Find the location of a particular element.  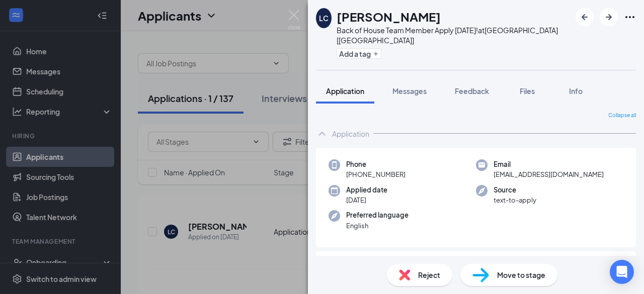

span: English is located at coordinates (377, 226).